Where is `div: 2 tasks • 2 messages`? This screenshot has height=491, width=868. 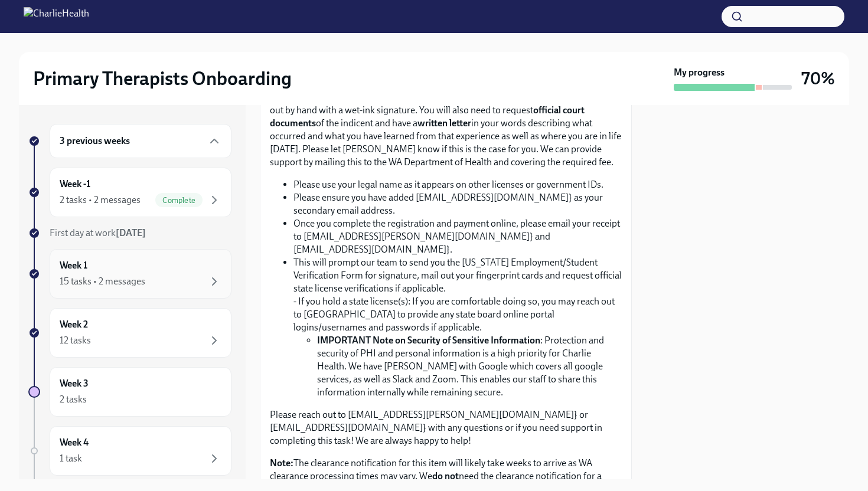
div: 2 tasks • 2 messages is located at coordinates (100, 200).